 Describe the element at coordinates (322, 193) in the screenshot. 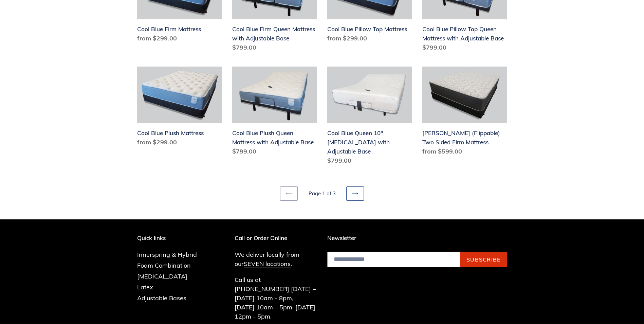

I see `li: Page 1 of 3` at that location.